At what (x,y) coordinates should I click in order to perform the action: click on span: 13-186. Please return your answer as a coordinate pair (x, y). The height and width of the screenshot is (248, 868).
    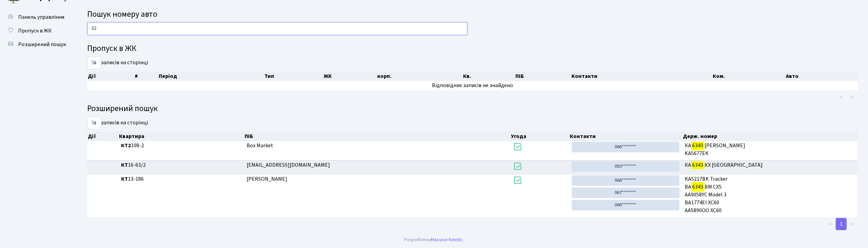
    Looking at the image, I should click on (181, 179).